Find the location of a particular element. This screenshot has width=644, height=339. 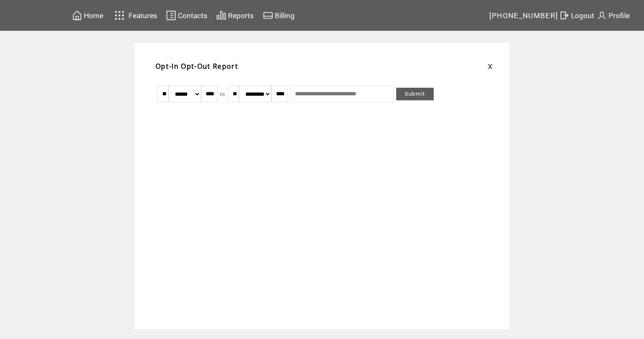

span: Home is located at coordinates (93, 16).